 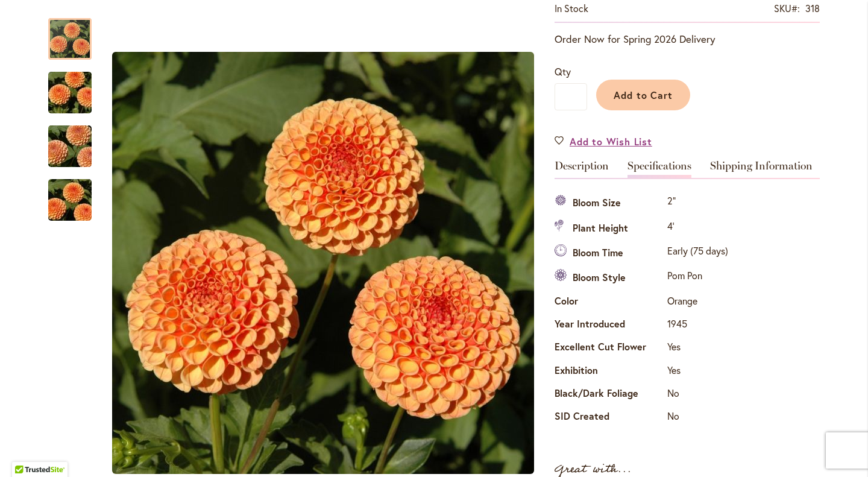 I want to click on strong: SKU, so click(x=786, y=8).